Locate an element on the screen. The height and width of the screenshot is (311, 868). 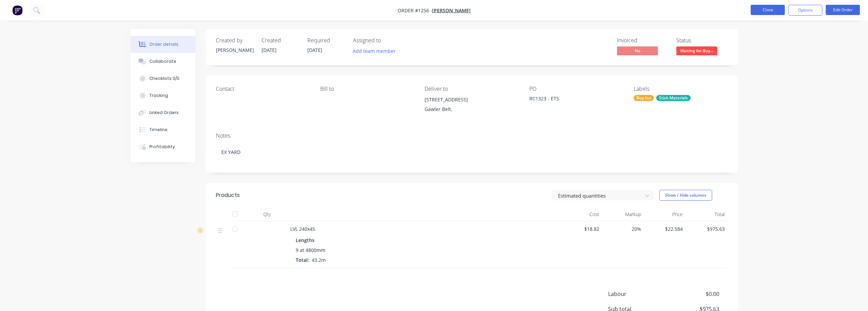
span: $0.00 is located at coordinates (694, 294).